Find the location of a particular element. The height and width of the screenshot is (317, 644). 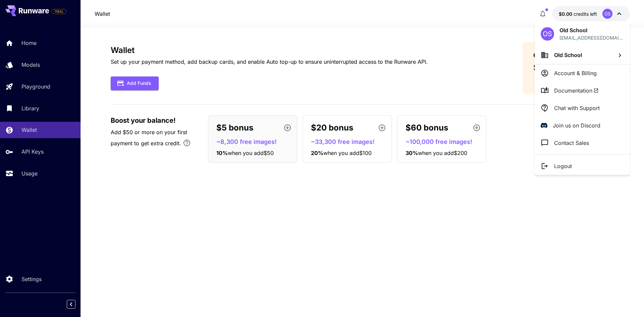

button: Old School is located at coordinates (582, 55).